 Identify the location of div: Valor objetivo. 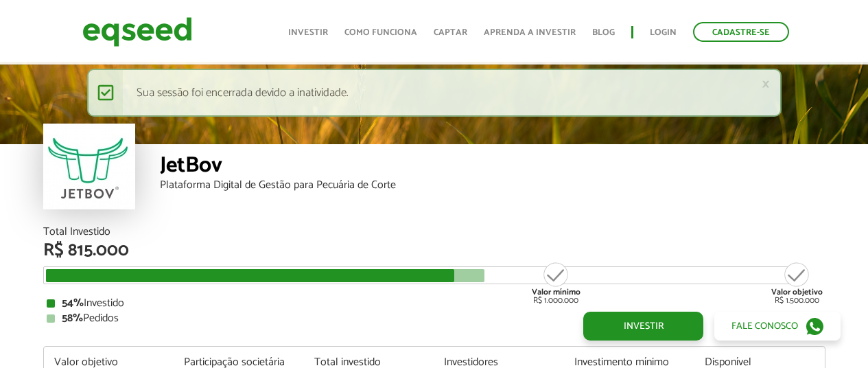
(109, 363).